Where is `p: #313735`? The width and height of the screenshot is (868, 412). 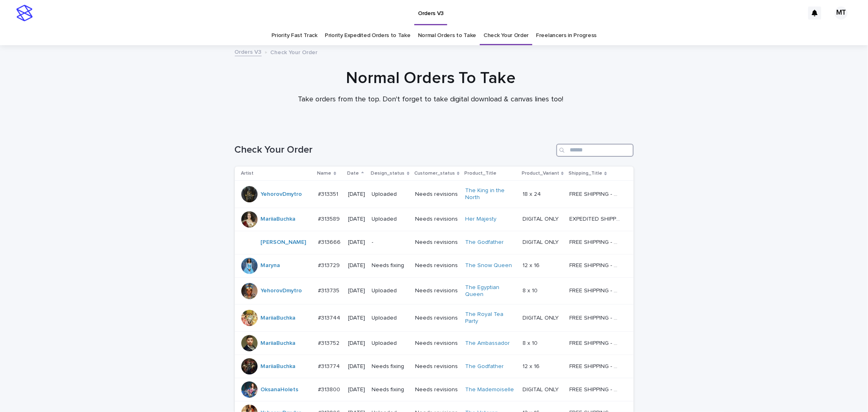
p: #313735 is located at coordinates (330, 290).